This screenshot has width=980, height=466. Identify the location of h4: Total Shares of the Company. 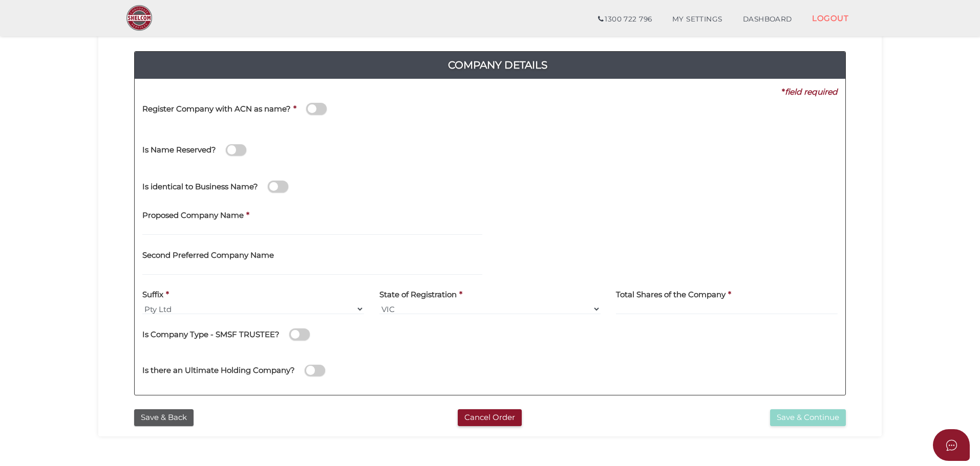
(671, 295).